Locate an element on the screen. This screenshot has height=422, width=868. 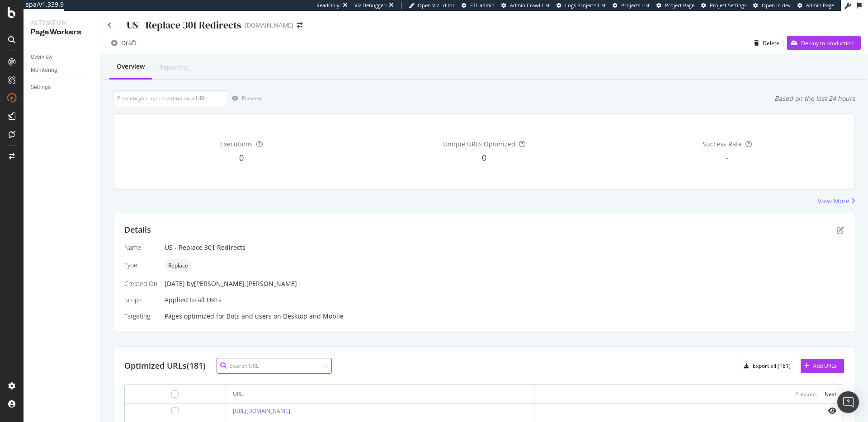
input: Preview your optimization on a URL is located at coordinates (171, 98).